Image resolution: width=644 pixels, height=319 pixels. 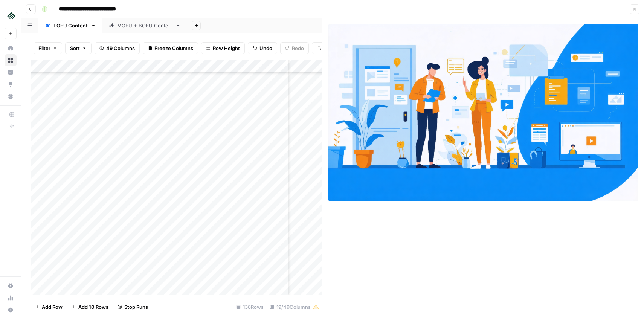 What do you see at coordinates (483, 113) in the screenshot?
I see `img: Row/Cell` at bounding box center [483, 113].